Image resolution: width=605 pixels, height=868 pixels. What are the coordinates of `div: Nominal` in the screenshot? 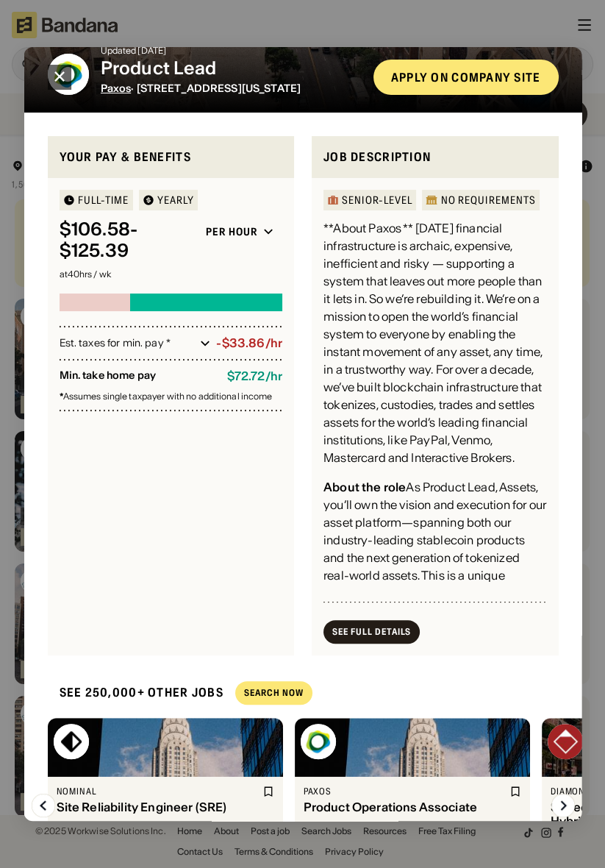 It's located at (158, 791).